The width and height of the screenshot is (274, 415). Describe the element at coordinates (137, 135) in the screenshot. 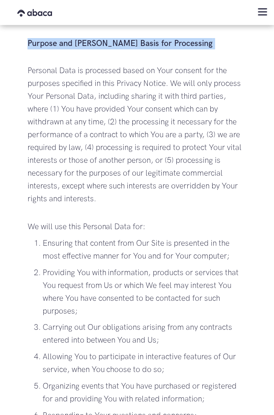

I see `p: Personal Data is processed based on Your consent for the purposes specified in this Privacy Notic...` at that location.